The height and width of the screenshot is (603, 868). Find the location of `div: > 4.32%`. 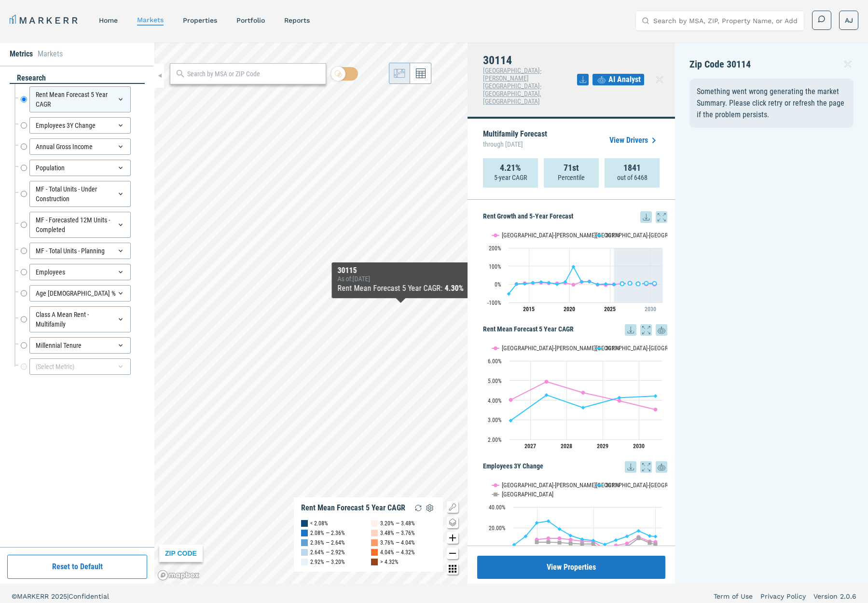

div: > 4.32% is located at coordinates (390, 562).